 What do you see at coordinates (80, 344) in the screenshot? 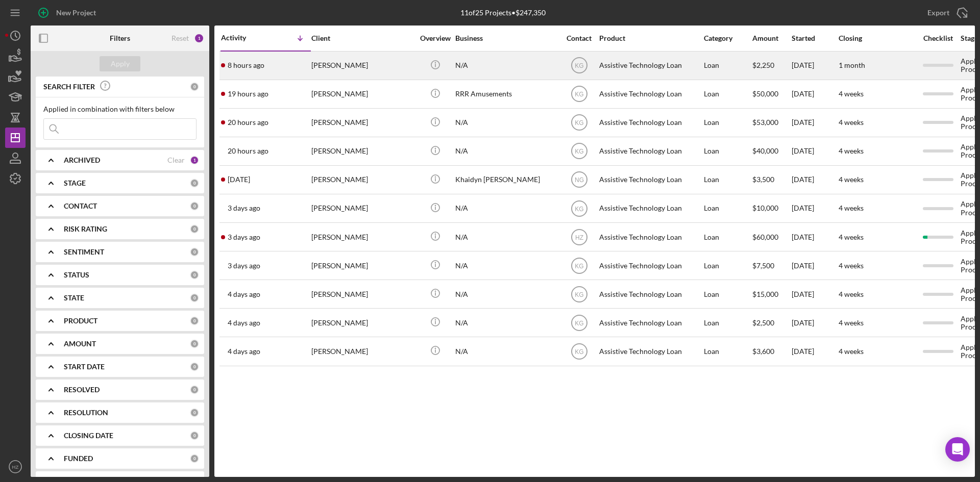
I see `b: AMOUNT` at bounding box center [80, 344].